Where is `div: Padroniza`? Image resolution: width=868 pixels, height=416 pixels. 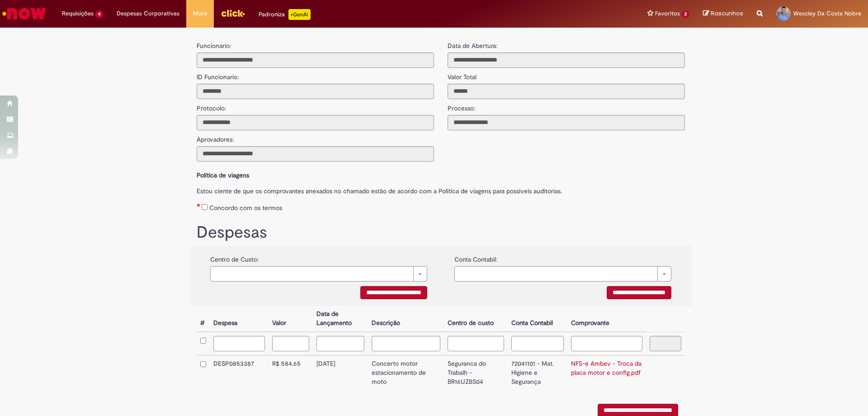 div: Padroniza is located at coordinates (285, 14).